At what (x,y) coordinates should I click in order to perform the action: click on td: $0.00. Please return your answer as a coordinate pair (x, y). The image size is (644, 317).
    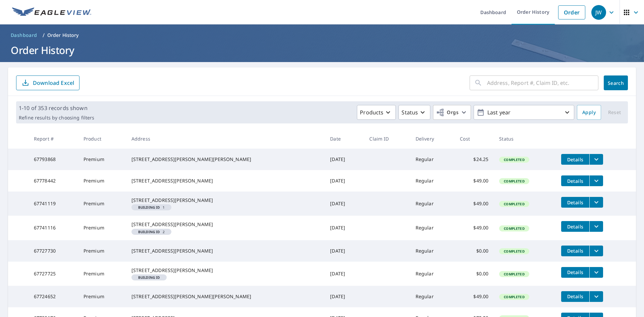
    Looking at the image, I should click on (474, 274).